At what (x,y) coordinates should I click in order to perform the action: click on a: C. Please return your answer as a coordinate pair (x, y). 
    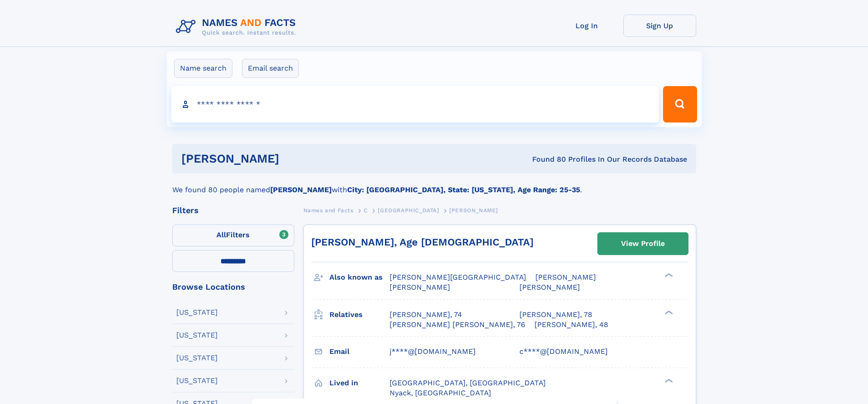
    Looking at the image, I should click on (365, 210).